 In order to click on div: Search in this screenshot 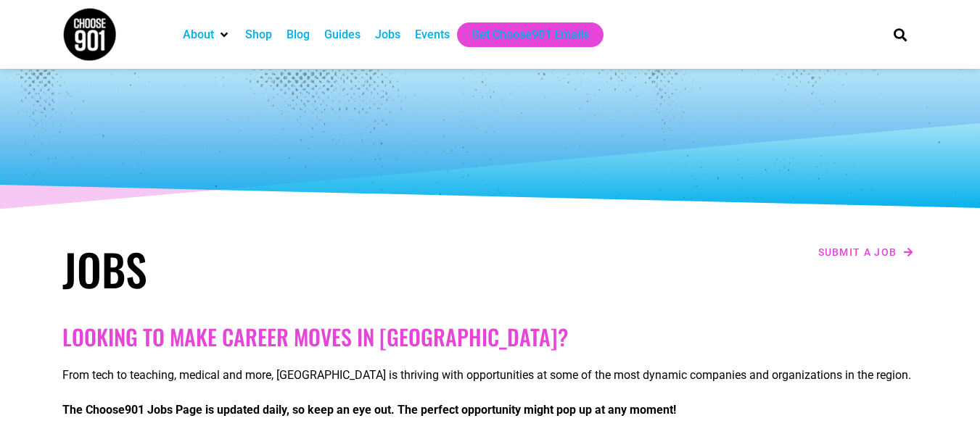, I will do `click(900, 34)`.